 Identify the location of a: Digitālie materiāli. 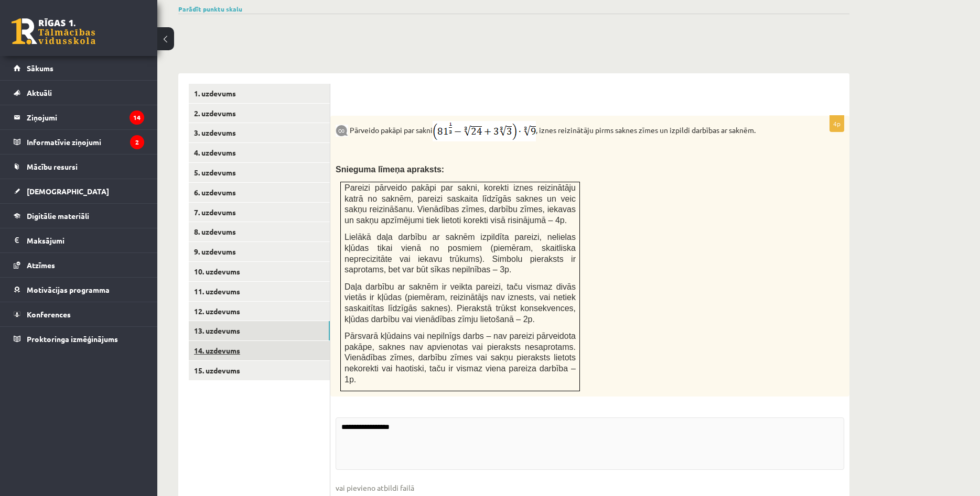
(79, 216).